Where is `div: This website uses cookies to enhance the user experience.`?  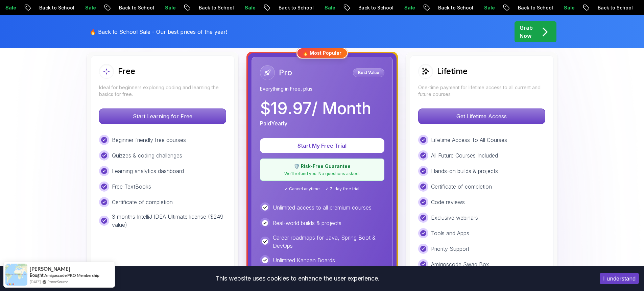
div: This website uses cookies to enhance the user experience. is located at coordinates (297, 279).